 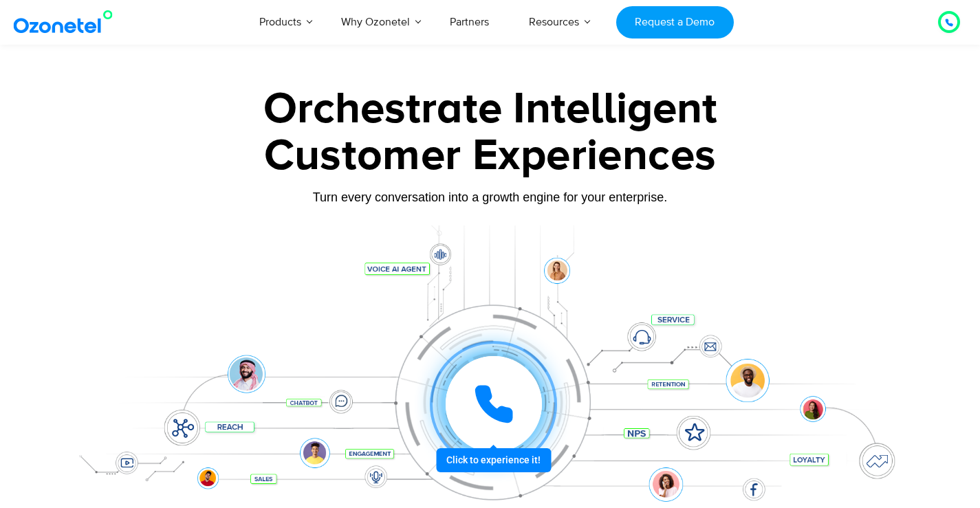 I want to click on a: Request a Demo, so click(x=675, y=22).